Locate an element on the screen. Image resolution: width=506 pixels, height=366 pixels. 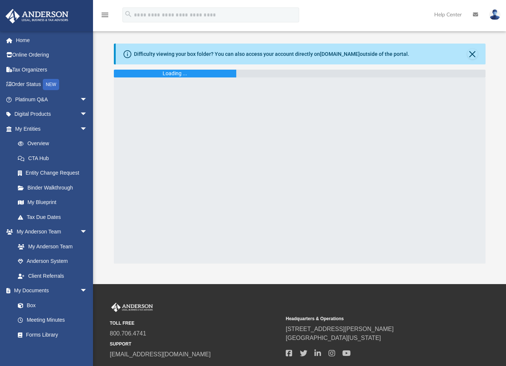
a: Binder Walkthrough is located at coordinates (54, 187).